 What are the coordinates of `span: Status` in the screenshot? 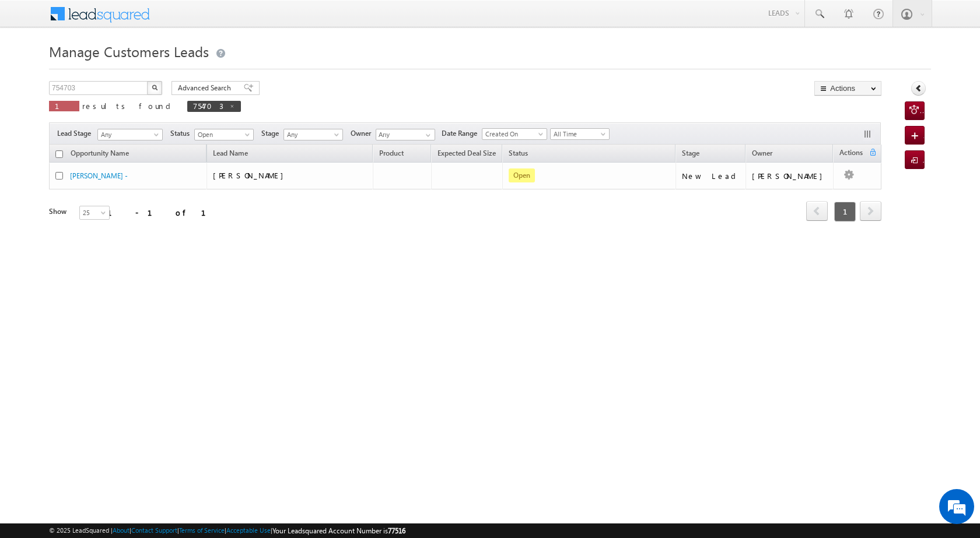 It's located at (182, 134).